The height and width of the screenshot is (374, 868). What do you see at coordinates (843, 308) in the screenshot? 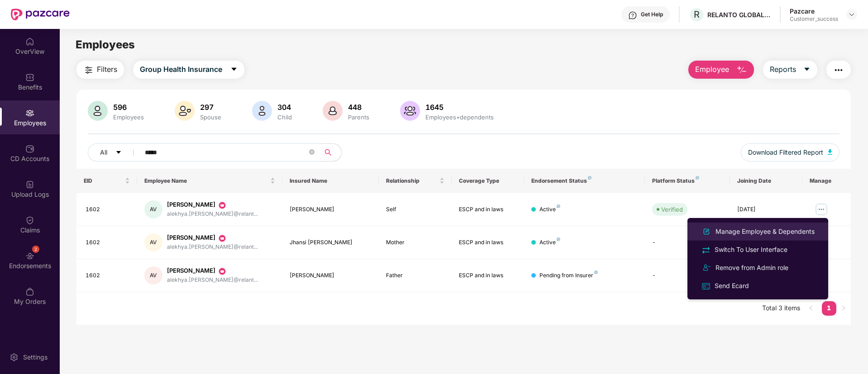
I see `li: Next Page` at bounding box center [843, 308].